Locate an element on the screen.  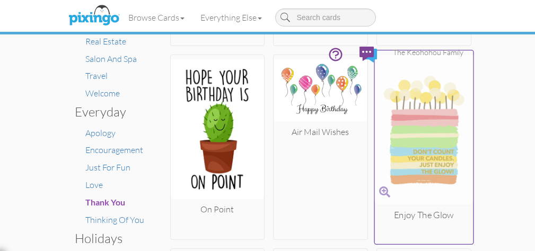
a: The Keohohou Family is located at coordinates (428, 52).